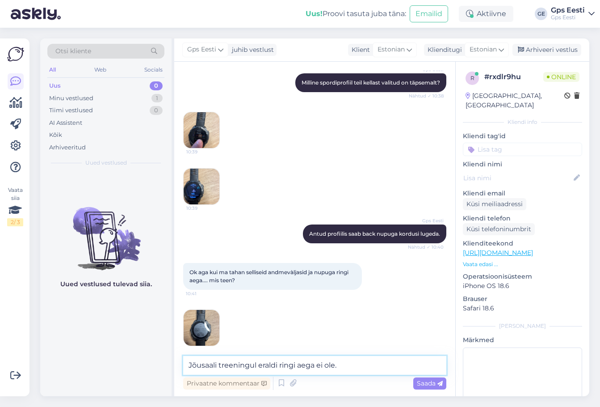 The width and height of the screenshot is (600, 407). Describe the element at coordinates (430, 383) in the screenshot. I see `span: Saada` at that location.